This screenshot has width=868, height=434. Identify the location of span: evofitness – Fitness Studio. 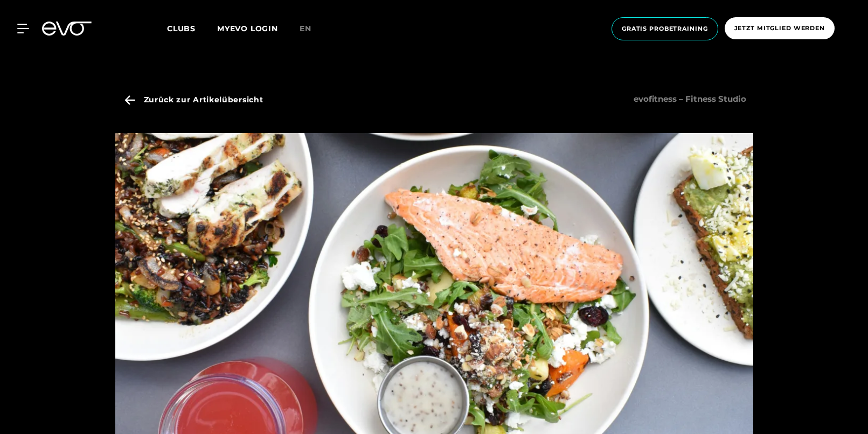
(690, 109).